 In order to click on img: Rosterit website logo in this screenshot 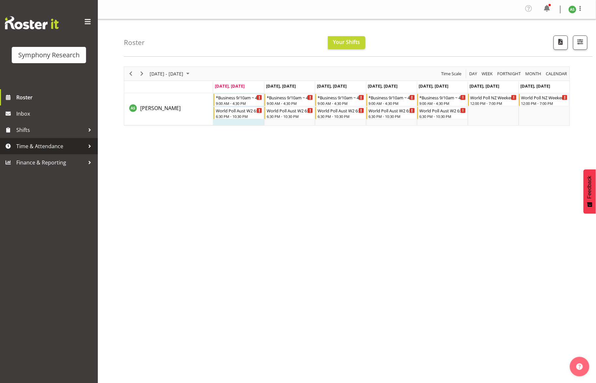, I will do `click(32, 23)`.